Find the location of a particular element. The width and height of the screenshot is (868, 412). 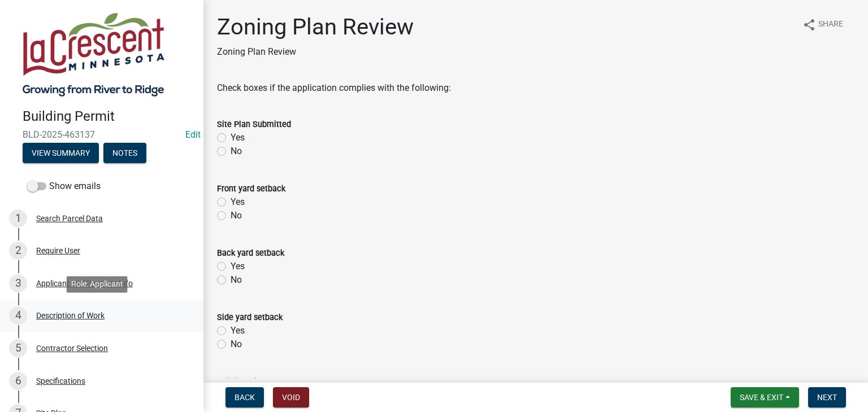

span: Next is located at coordinates (826, 398).